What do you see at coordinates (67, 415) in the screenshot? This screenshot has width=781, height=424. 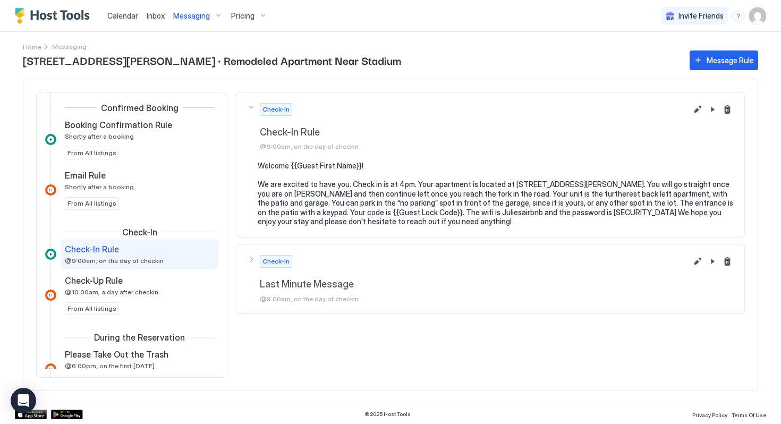 I see `a: Google Play Store` at bounding box center [67, 415].